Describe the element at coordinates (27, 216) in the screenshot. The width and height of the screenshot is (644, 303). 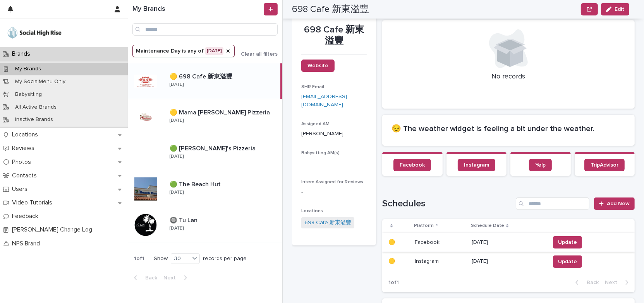
I see `p: Feedback` at that location.